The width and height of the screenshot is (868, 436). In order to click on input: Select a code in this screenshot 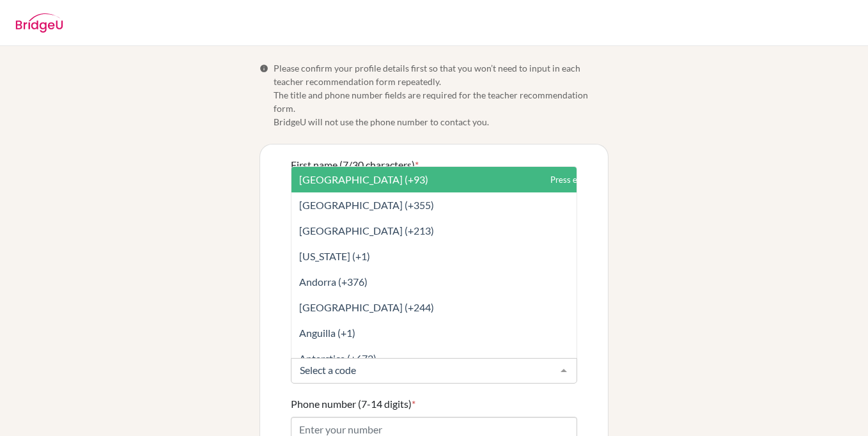, I will do `click(424, 370)`.